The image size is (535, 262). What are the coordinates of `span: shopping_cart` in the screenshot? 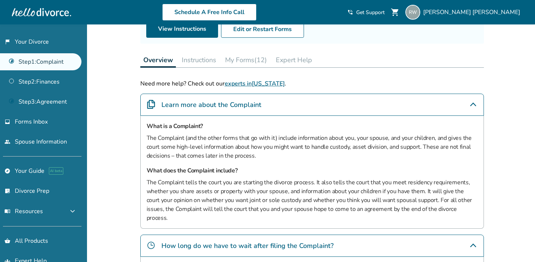 It's located at (395, 12).